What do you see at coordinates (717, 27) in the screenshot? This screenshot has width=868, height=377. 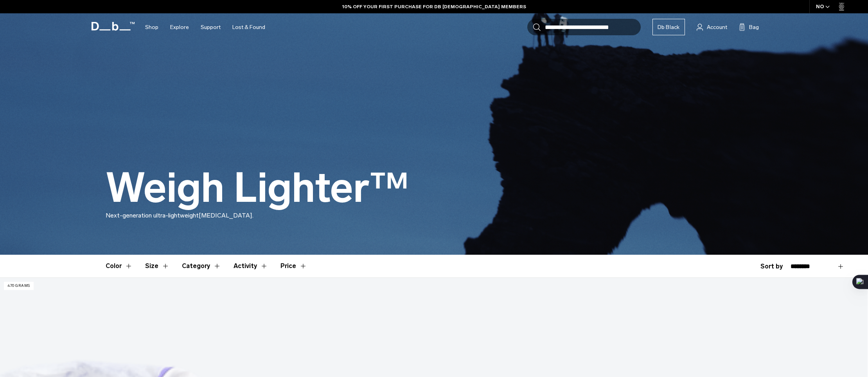 I see `span: Account` at bounding box center [717, 27].